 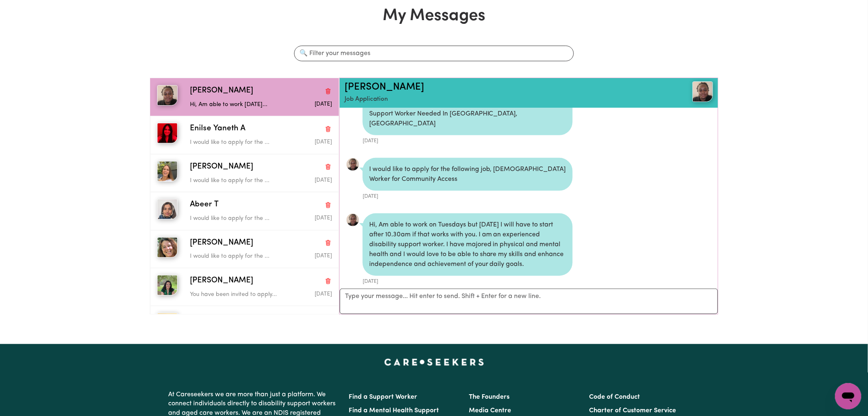 I want to click on a: Find a Support Worker, so click(x=383, y=397).